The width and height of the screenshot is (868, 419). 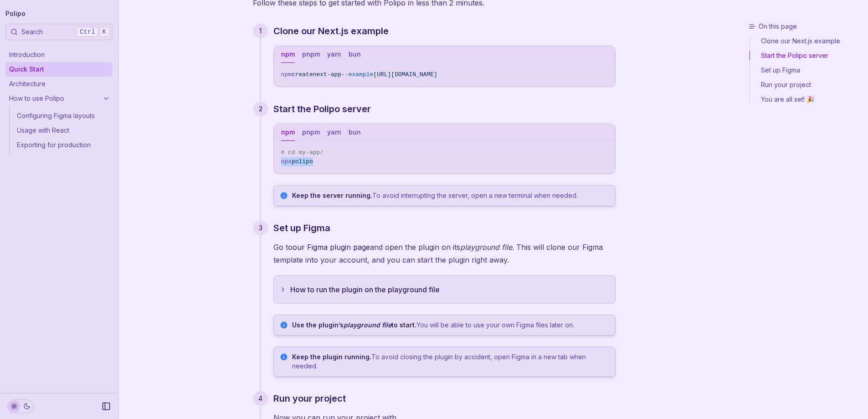 What do you see at coordinates (332, 357) in the screenshot?
I see `strong: Keep the plugin running.` at bounding box center [332, 357].